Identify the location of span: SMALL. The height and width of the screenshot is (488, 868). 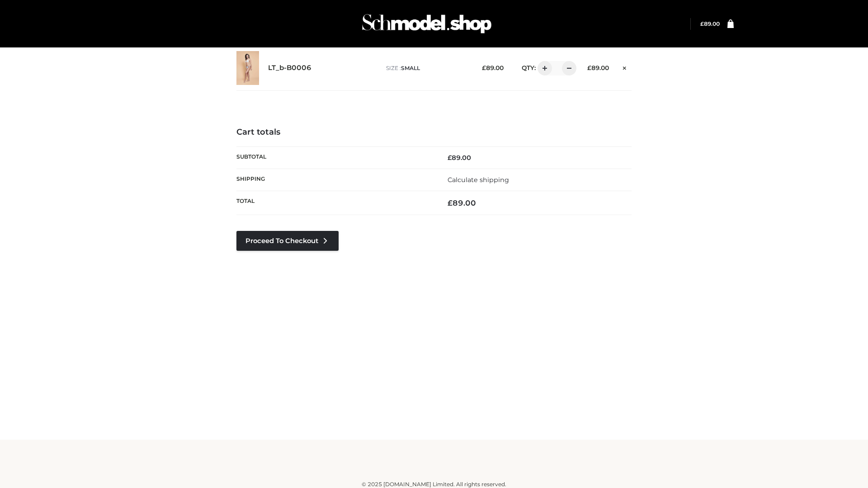
(410, 67).